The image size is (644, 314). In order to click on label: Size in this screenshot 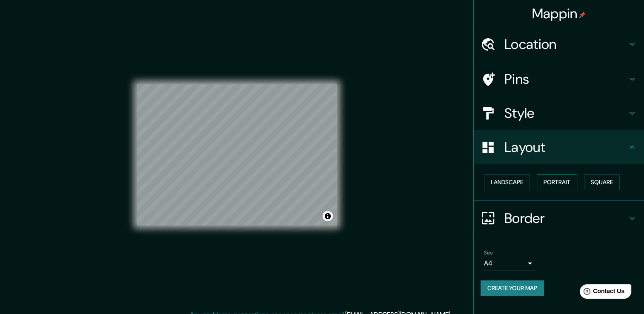, I will do `click(489, 253)`.